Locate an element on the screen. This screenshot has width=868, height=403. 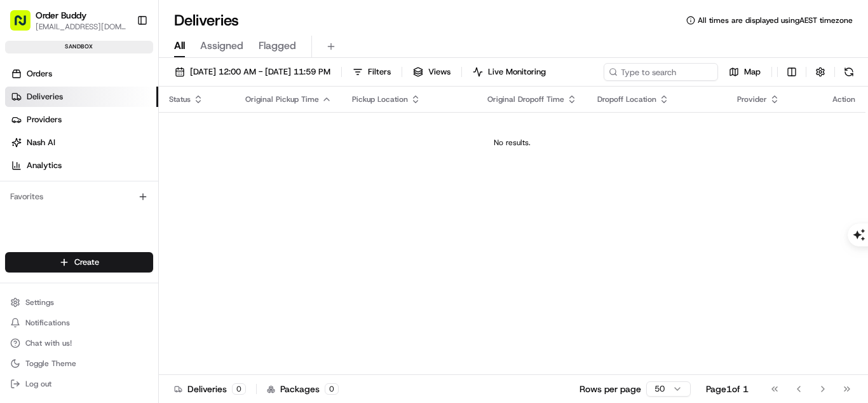
button: Toggle Theme is located at coordinates (79, 363).